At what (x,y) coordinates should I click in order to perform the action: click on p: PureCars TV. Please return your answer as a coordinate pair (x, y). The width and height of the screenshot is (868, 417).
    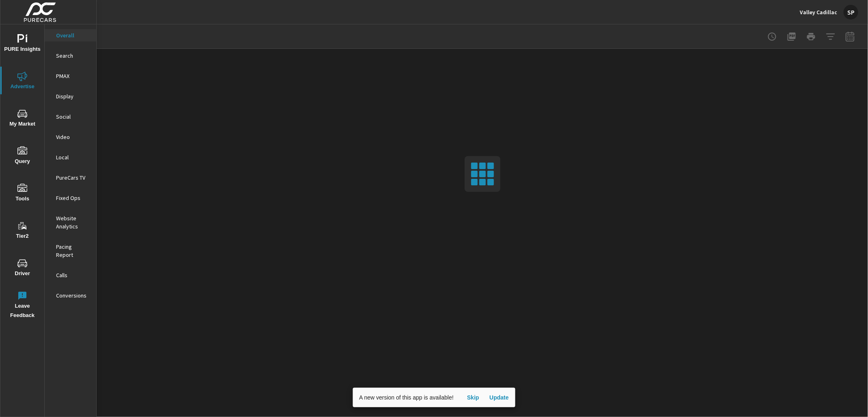
    Looking at the image, I should click on (73, 178).